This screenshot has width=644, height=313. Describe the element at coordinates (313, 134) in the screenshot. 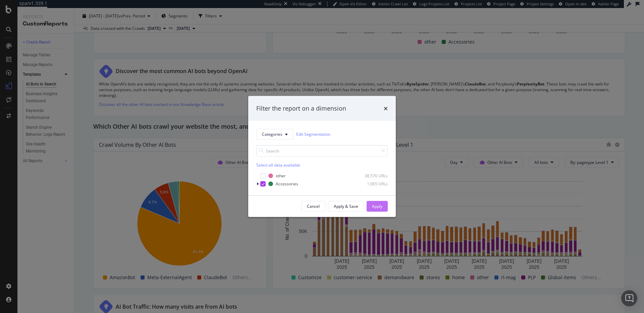

I see `a: Edit Segmentation` at that location.